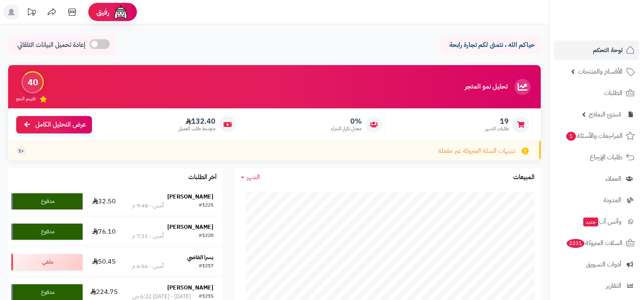 The width and height of the screenshot is (644, 300). What do you see at coordinates (593, 136) in the screenshot?
I see `span: المراجعات والأسئلة` at bounding box center [593, 136].